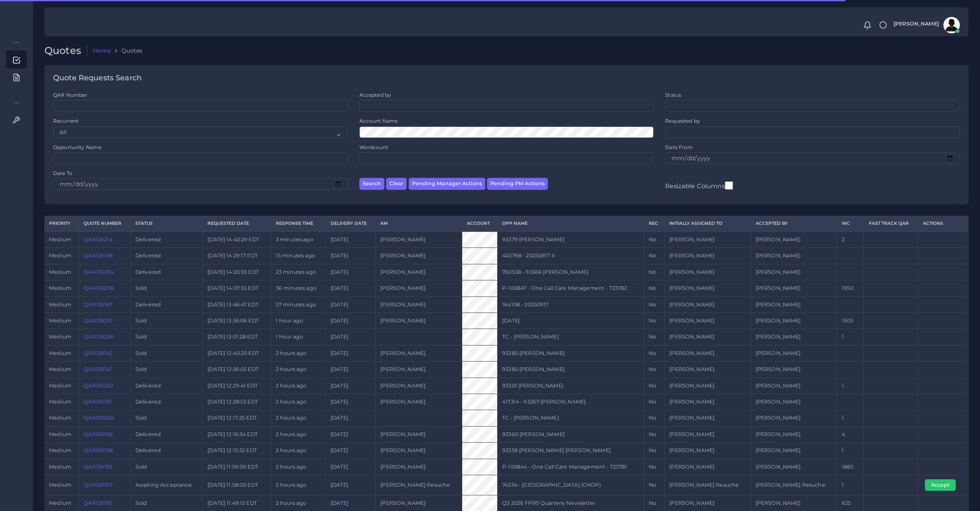 The width and height of the screenshot is (980, 511). What do you see at coordinates (699, 185) in the screenshot?
I see `label: Resizable Columns` at bounding box center [699, 185].